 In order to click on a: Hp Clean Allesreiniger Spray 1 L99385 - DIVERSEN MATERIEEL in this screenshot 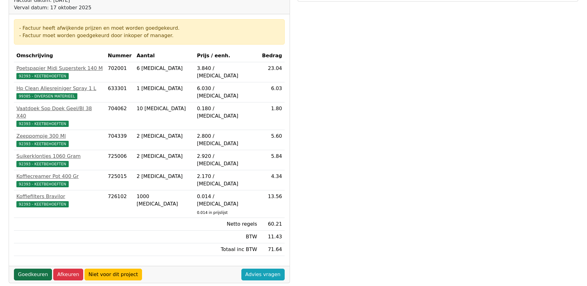, I will do `click(60, 92)`.